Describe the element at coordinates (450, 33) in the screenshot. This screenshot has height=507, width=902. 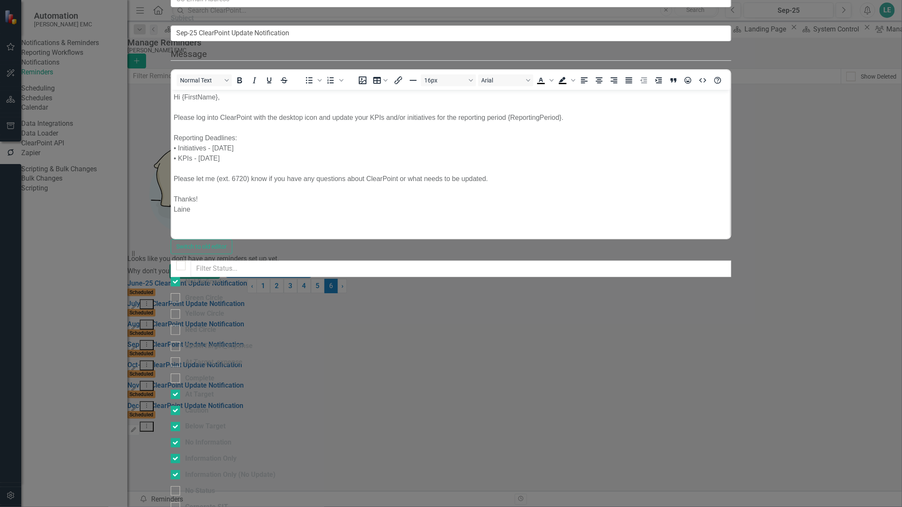
I see `input: Reminder Subject Line` at that location.